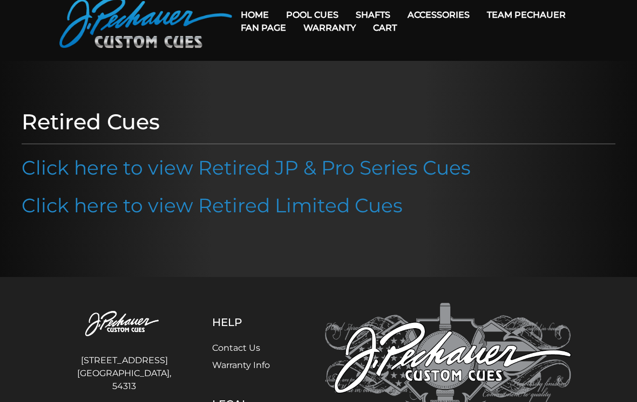 This screenshot has width=637, height=402. Describe the element at coordinates (254, 323) in the screenshot. I see `h5: Help` at that location.